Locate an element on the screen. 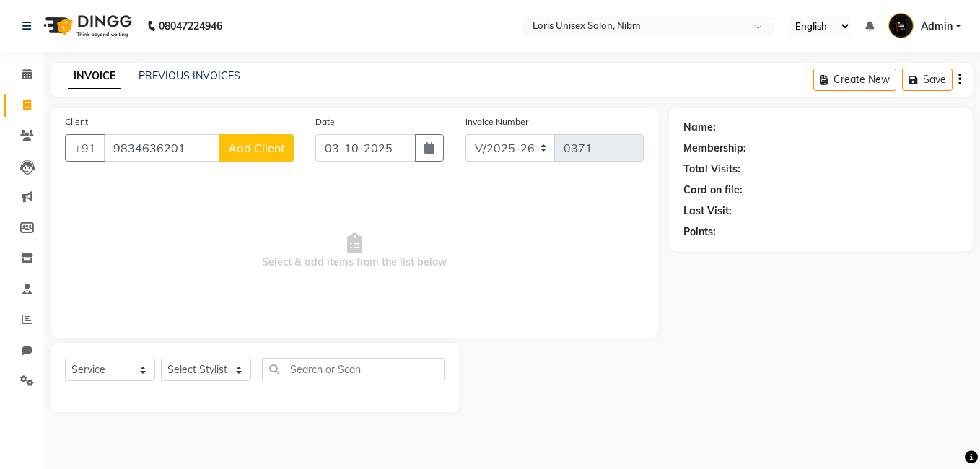 The height and width of the screenshot is (469, 980). input: Search or Scan is located at coordinates (353, 368).